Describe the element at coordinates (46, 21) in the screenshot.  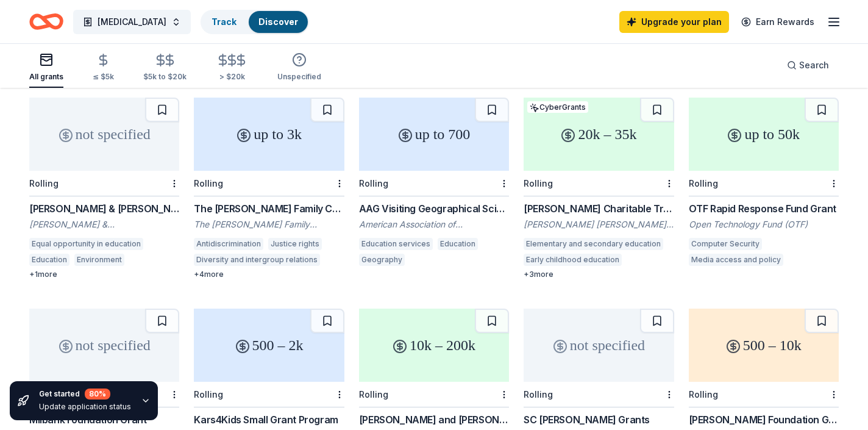
I see `a: Home` at that location.